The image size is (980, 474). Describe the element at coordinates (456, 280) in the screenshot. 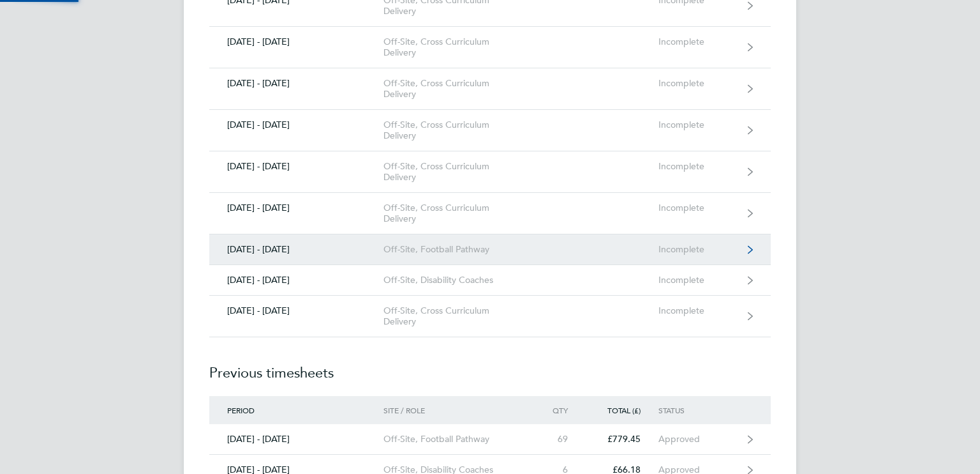

I see `div: Off-Site, Disability Coaches` at that location.